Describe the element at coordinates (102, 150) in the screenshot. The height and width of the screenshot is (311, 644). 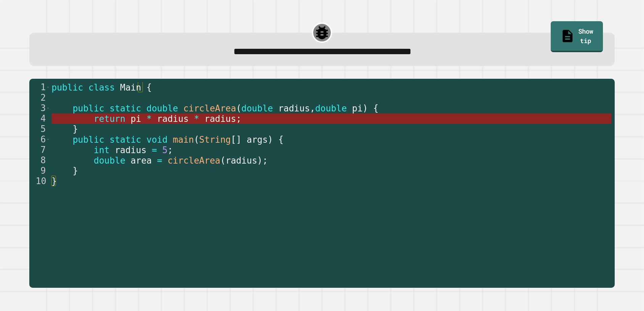
I see `span: int` at that location.